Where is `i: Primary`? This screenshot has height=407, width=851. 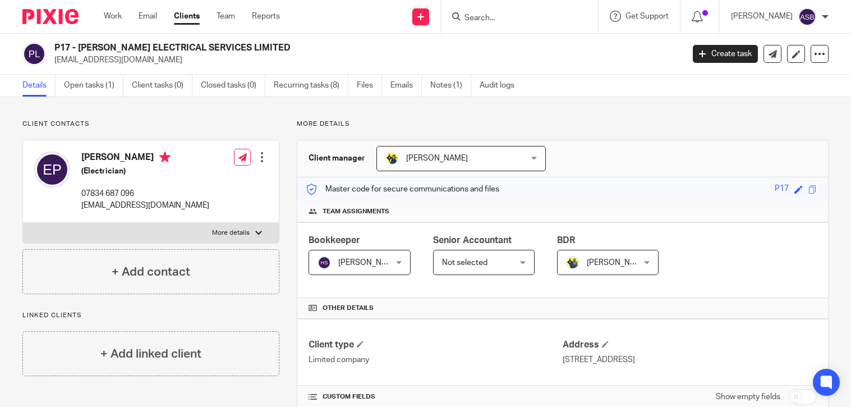 i: Primary is located at coordinates (165, 157).